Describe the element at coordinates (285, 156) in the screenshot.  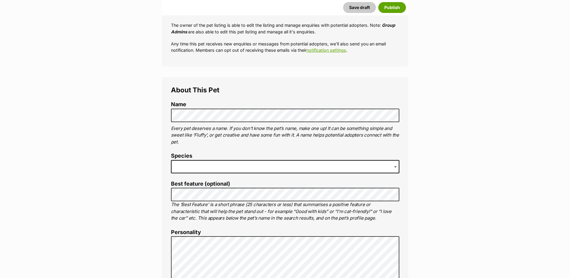
I see `label: Species` at that location.